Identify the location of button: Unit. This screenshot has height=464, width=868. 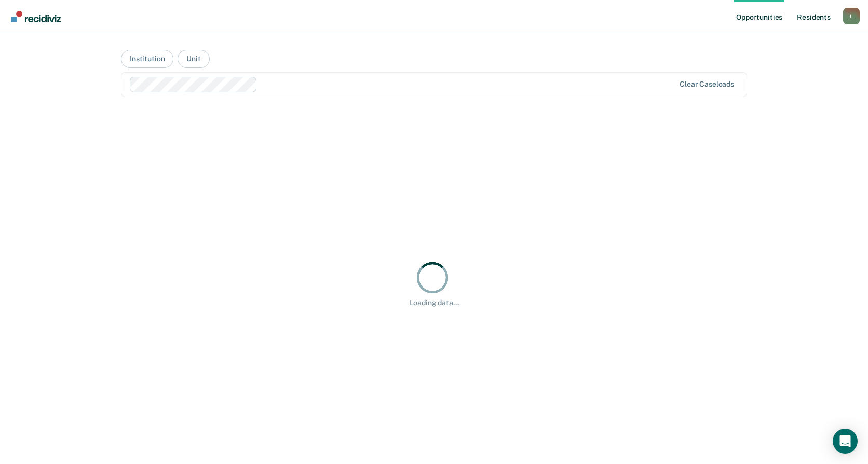
(193, 59).